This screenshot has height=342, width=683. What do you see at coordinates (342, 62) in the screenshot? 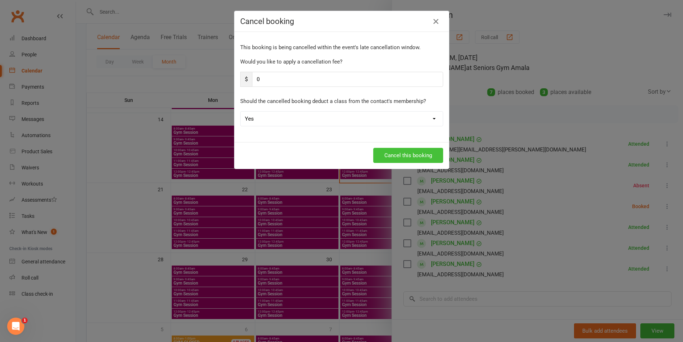
I see `p: Would you like to apply a cancellation fee?` at bounding box center [342, 62].